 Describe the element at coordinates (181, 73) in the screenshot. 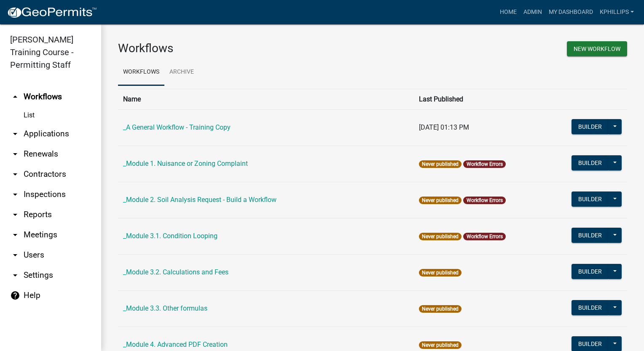

I see `a: Archive` at that location.